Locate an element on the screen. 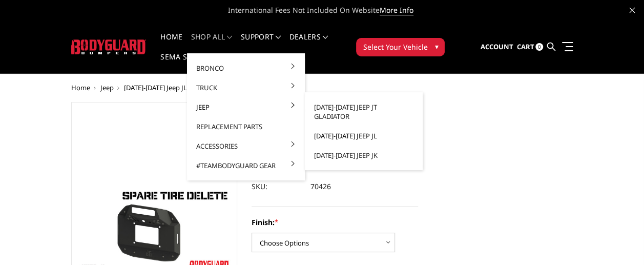 The height and width of the screenshot is (265, 644). a: shop all is located at coordinates (212, 43).